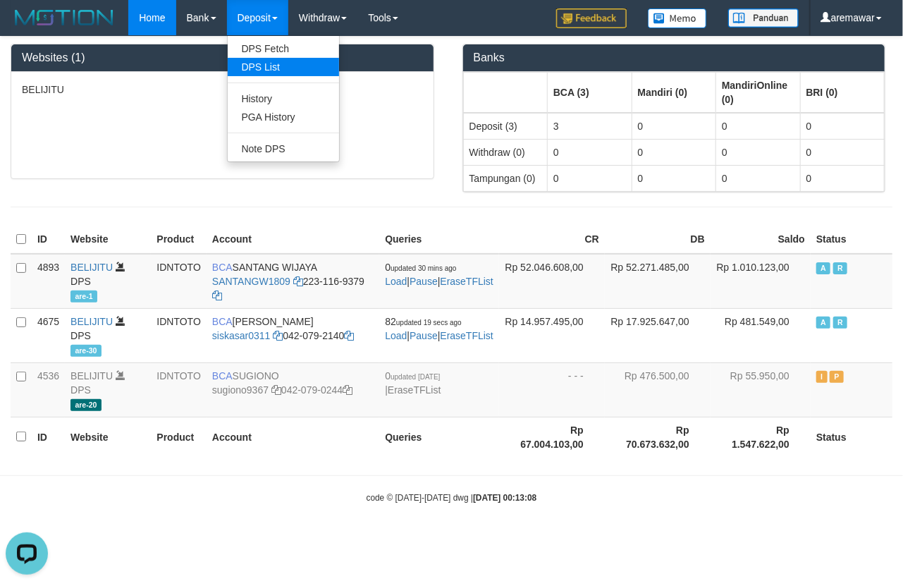  What do you see at coordinates (298, 281) in the screenshot?
I see `a: Copy SANTANGW1809 to clipboard` at bounding box center [298, 281].